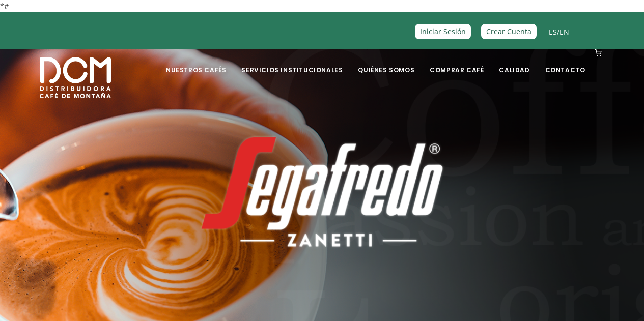  What do you see at coordinates (292, 62) in the screenshot?
I see `a: Servicios Institucionales` at bounding box center [292, 62].